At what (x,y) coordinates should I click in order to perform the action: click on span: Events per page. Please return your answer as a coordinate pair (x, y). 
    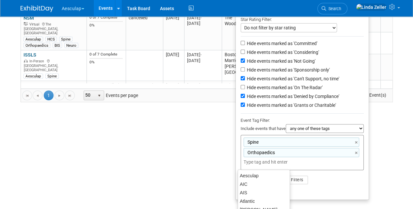
    Looking at the image, I should click on (110, 95).